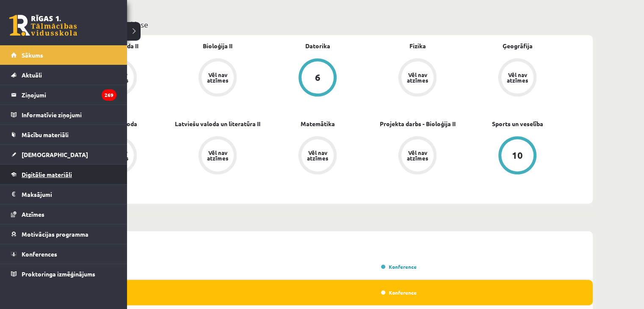 The image size is (644, 309). I want to click on a: Informatīvie ziņojumi, so click(64, 114).